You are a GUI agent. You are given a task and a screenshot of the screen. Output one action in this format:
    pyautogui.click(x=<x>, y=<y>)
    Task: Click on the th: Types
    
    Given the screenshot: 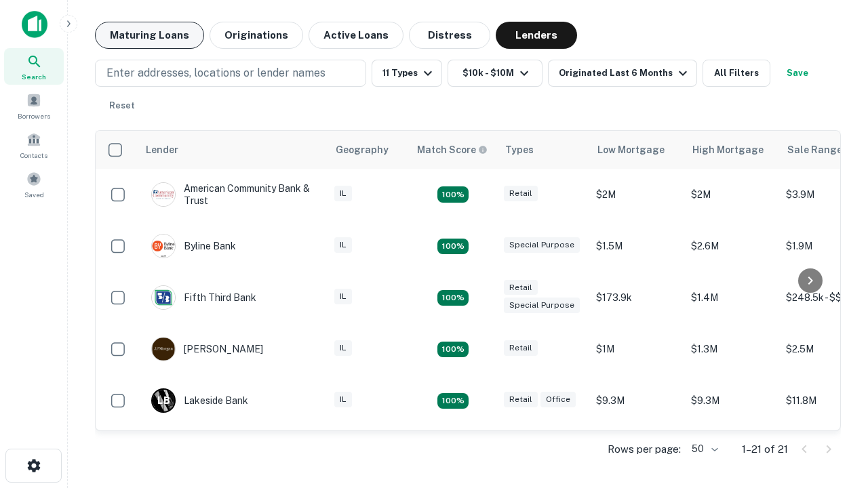 What is the action you would take?
    pyautogui.click(x=543, y=150)
    